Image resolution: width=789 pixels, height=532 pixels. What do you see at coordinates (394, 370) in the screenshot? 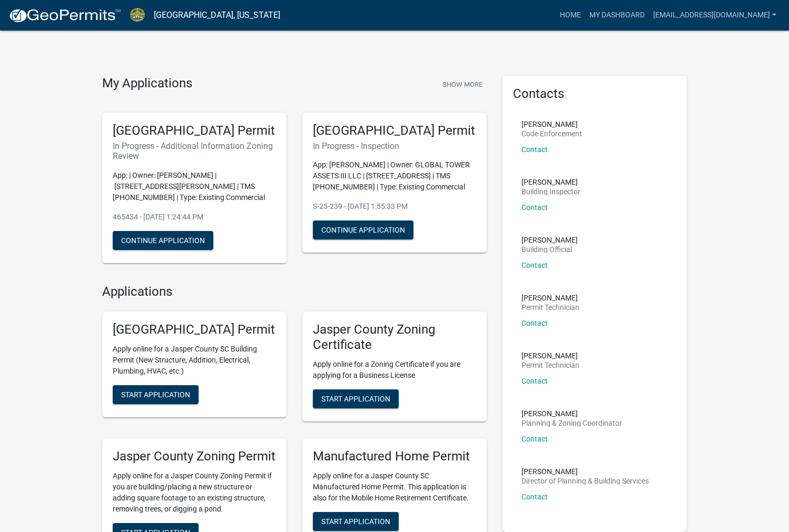
I see `p: Apply online for a Zoning Certificate if you are applying for a Business License` at bounding box center [394, 370].